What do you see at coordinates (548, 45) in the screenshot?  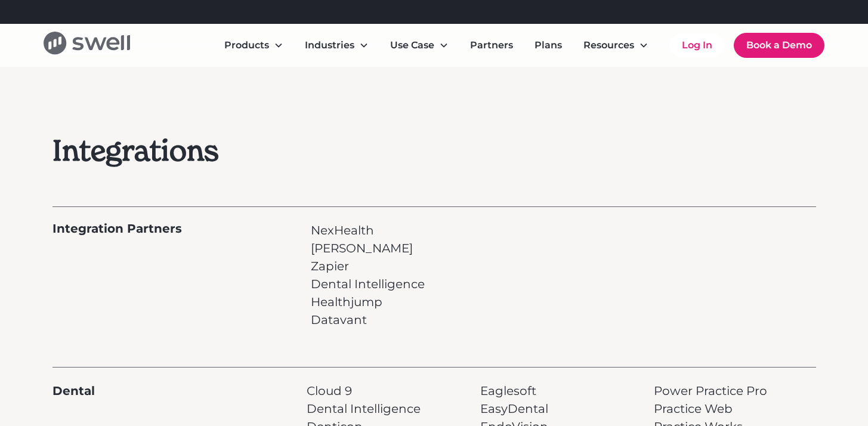 I see `a: Plans` at bounding box center [548, 45].